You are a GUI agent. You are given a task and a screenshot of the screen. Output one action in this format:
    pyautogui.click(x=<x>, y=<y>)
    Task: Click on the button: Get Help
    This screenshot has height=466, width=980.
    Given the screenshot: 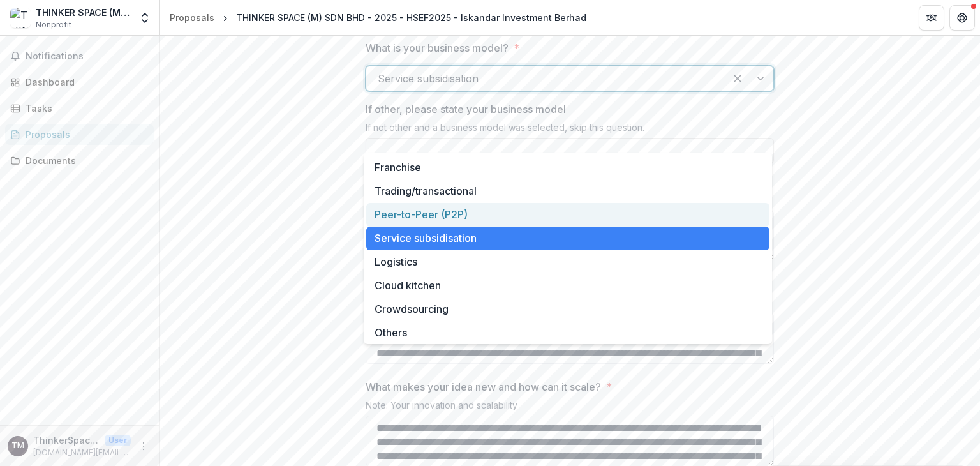 What is the action you would take?
    pyautogui.click(x=963, y=18)
    